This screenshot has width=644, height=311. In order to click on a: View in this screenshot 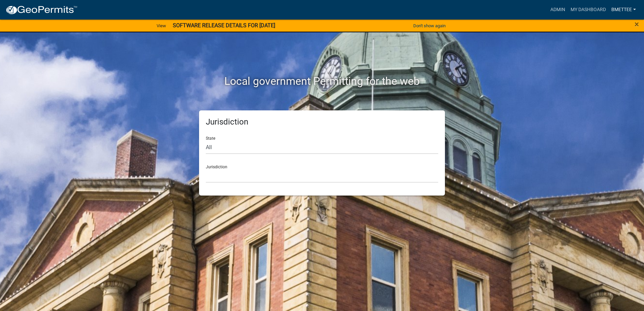, I will do `click(161, 26)`.